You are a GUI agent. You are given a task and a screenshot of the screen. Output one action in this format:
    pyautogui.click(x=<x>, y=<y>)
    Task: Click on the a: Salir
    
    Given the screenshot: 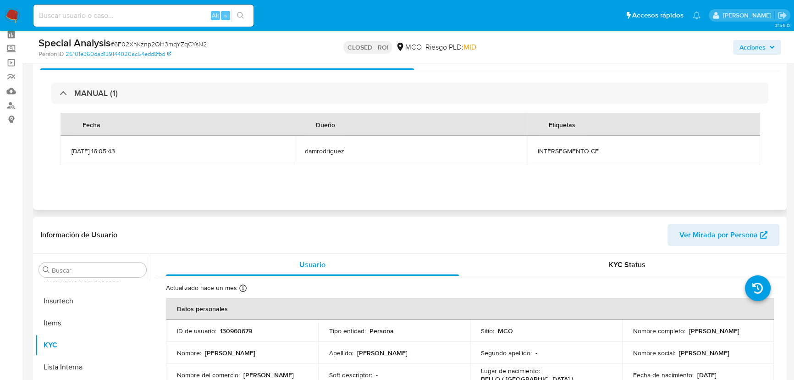 What is the action you would take?
    pyautogui.click(x=782, y=15)
    